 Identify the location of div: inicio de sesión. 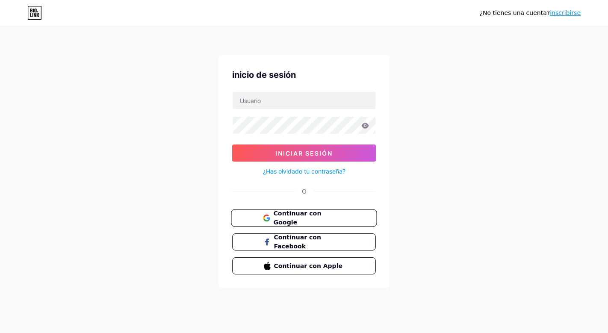
(304, 75).